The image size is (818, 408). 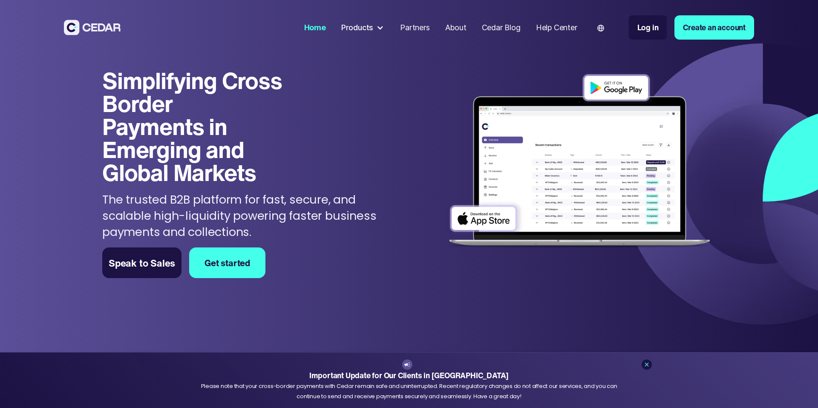 I want to click on img: world icon, so click(x=601, y=28).